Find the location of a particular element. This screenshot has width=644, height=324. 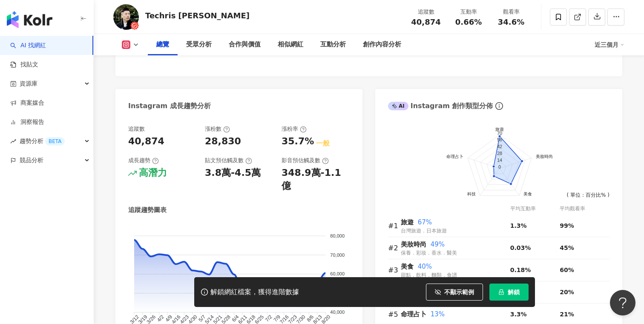

span: 旅遊 is located at coordinates (407, 222).